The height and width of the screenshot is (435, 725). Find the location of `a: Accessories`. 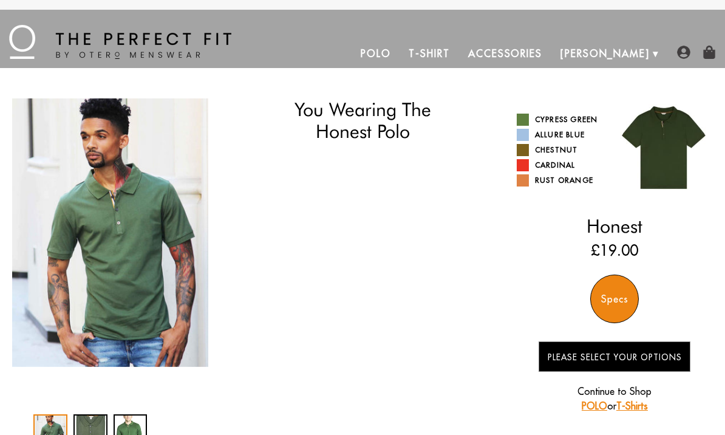

a: Accessories is located at coordinates (505, 53).